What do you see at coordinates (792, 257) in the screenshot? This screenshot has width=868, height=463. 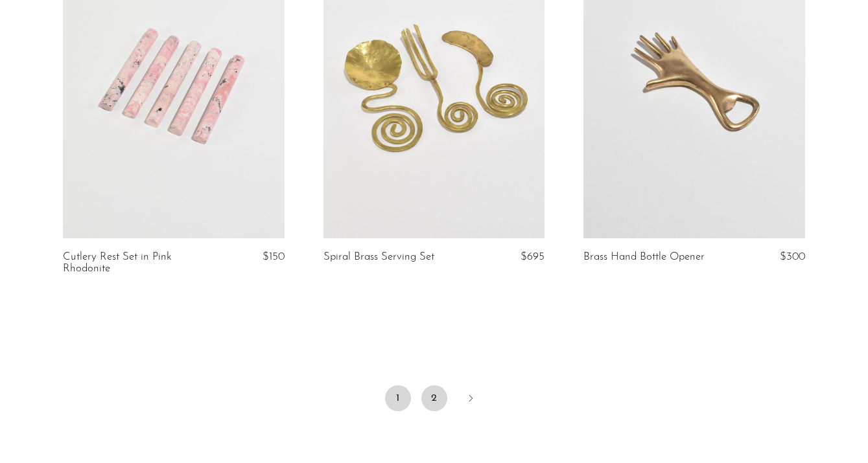 I see `span: $300` at bounding box center [792, 257].